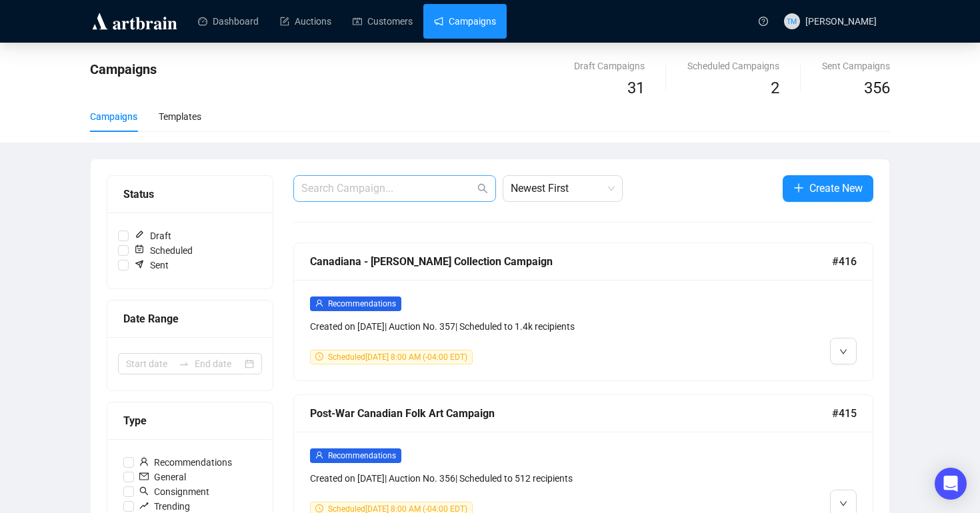 This screenshot has width=980, height=513. I want to click on div: Open Intercom Messenger, so click(951, 484).